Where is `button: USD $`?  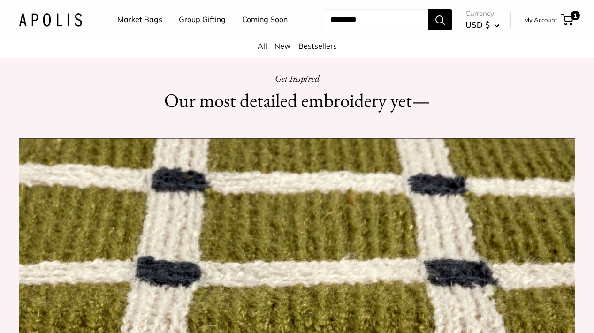 button: USD $ is located at coordinates (483, 25).